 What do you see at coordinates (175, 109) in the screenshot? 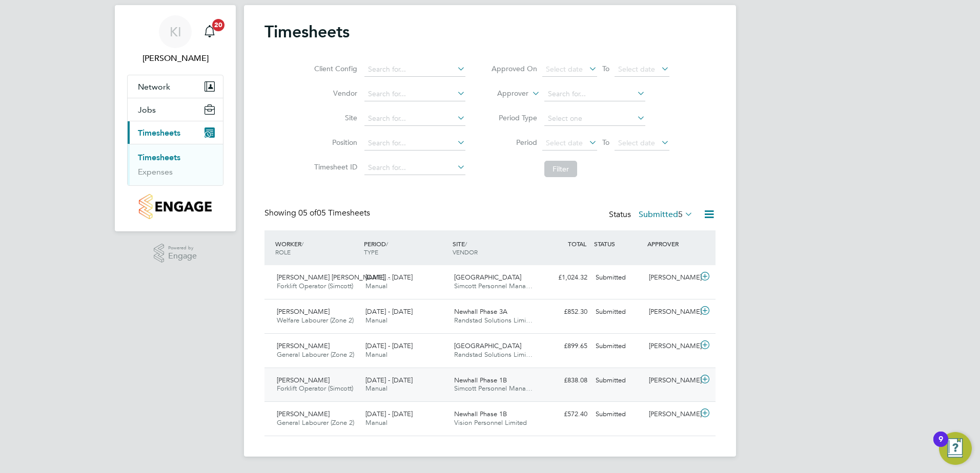
I see `button: Jobs` at bounding box center [175, 109].